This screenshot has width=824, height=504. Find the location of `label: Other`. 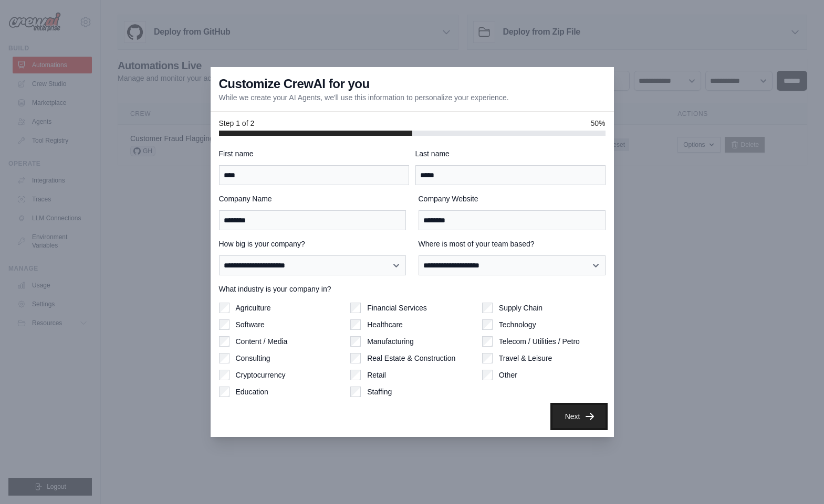

label: Other is located at coordinates (508, 375).